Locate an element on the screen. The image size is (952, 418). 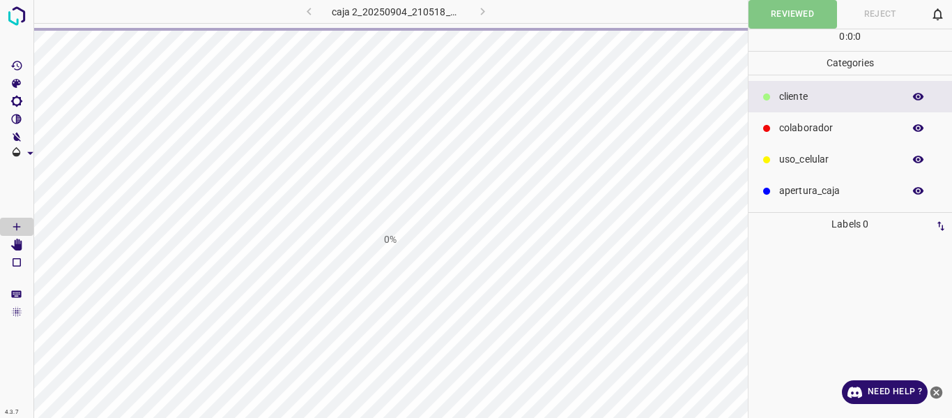
a: Need Help ? is located at coordinates (885, 392).